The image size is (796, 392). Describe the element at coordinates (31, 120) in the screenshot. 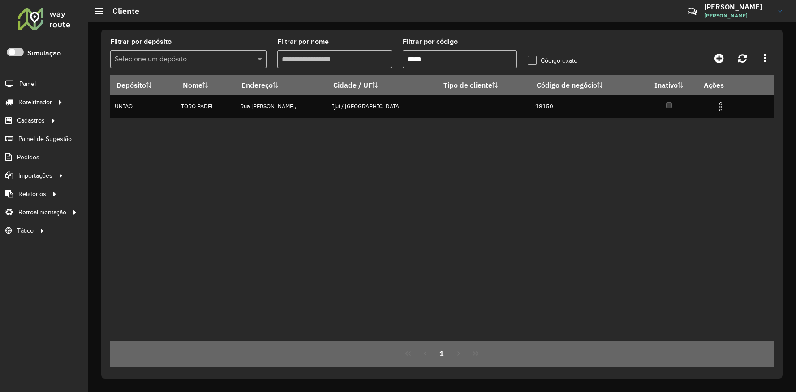

I see `span: Cadastros` at that location.